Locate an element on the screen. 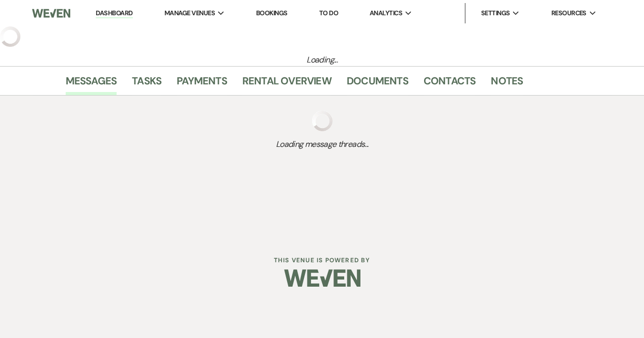 The width and height of the screenshot is (644, 338). span: Settings is located at coordinates (495, 13).